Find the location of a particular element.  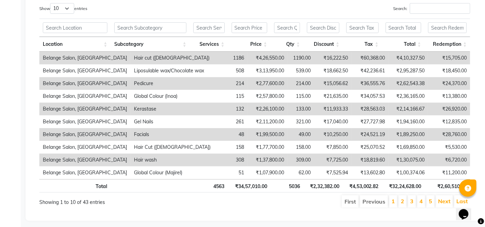

td: ₹13,602.80 is located at coordinates (370, 173).